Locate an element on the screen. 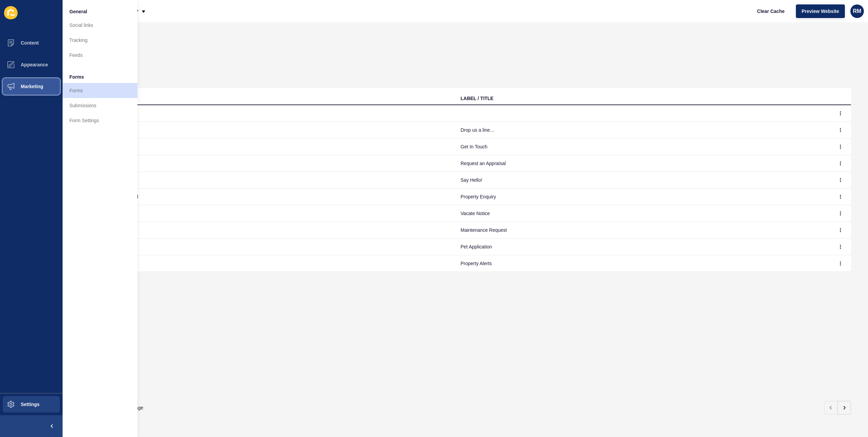  span: Preview Website is located at coordinates (820, 11).